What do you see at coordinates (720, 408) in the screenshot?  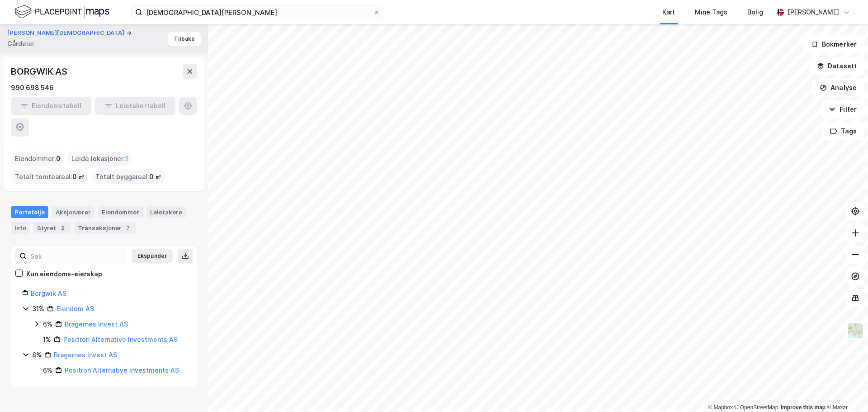 I see `a: Mapbox` at bounding box center [720, 408].